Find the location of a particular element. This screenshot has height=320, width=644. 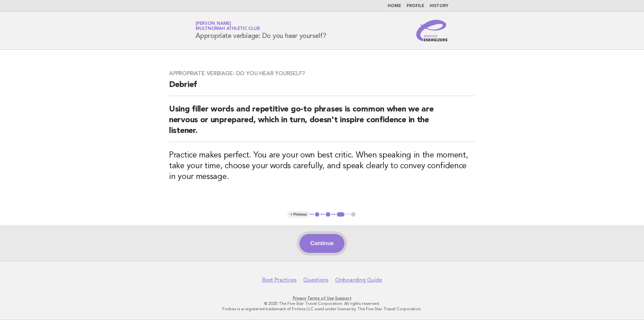

h3: Appropriate verbiage: Do you hear yourself? is located at coordinates (322, 73).